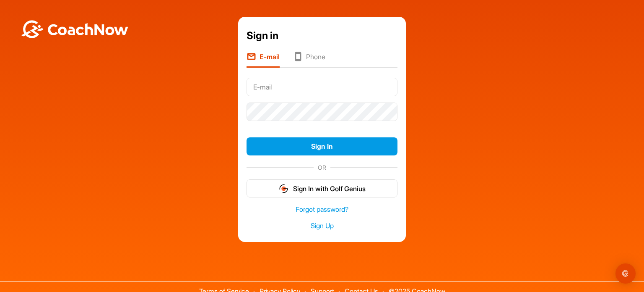 The height and width of the screenshot is (292, 644). What do you see at coordinates (322, 167) in the screenshot?
I see `span: OR` at bounding box center [322, 167].